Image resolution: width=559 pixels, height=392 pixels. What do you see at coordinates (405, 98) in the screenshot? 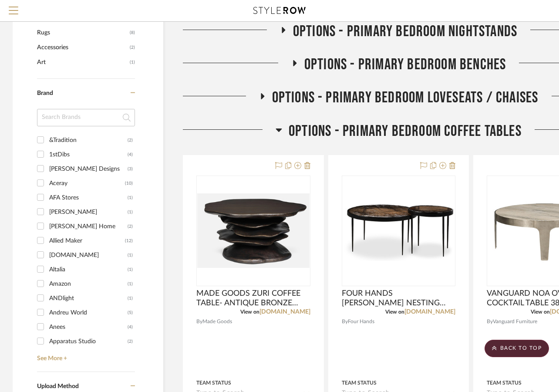
I see `span: OPTIONS - PRIMARY BEDROOM LOVESEATS / CHAISES` at bounding box center [405, 98].